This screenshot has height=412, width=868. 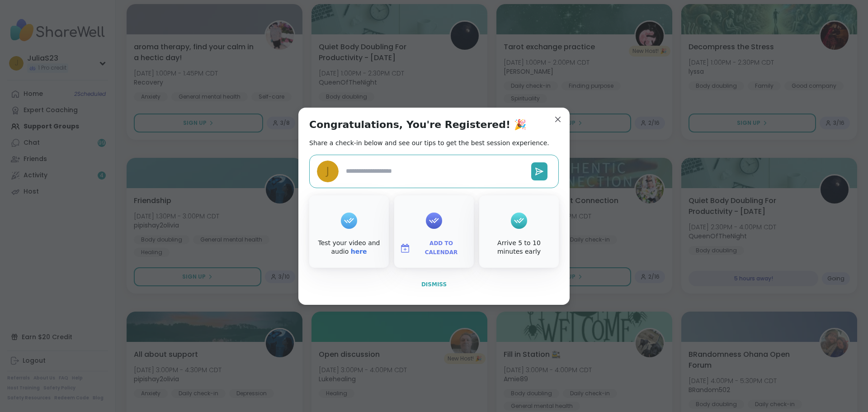 What do you see at coordinates (519, 247) in the screenshot?
I see `div: Arrive 5 to 10 minutes early` at bounding box center [519, 247].